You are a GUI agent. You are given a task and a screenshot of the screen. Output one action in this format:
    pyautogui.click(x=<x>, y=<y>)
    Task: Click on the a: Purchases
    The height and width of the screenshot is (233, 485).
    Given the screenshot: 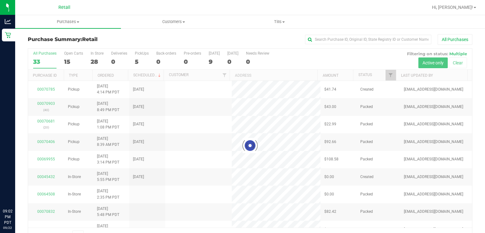 What is the action you would take?
    pyautogui.click(x=68, y=22)
    